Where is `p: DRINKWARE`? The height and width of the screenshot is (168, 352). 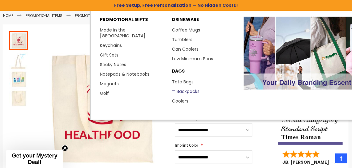
p: DRINKWARE is located at coordinates (205, 21).